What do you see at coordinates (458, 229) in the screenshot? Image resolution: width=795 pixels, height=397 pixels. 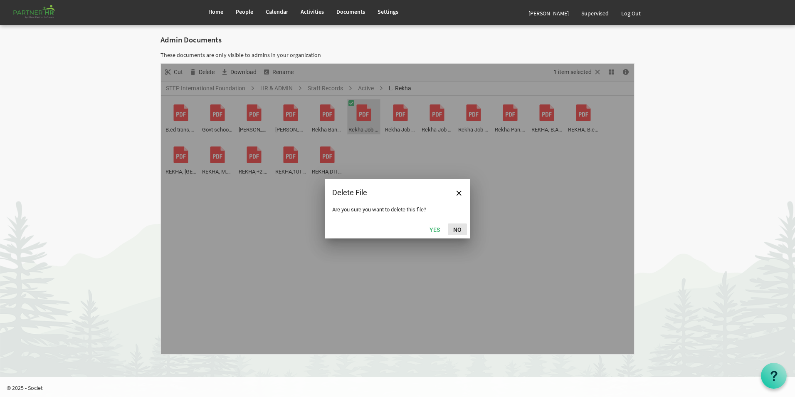 I see `button: No` at bounding box center [458, 229].